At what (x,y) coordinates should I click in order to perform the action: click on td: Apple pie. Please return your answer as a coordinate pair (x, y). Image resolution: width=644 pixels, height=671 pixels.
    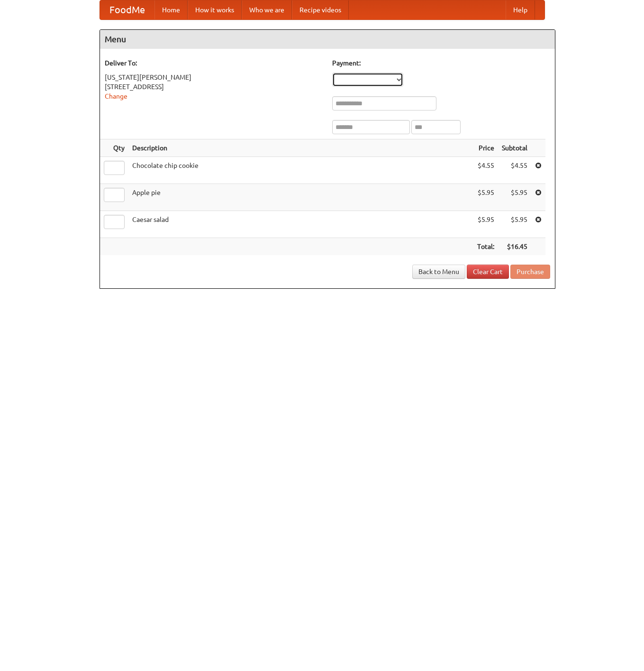
    Looking at the image, I should click on (301, 197).